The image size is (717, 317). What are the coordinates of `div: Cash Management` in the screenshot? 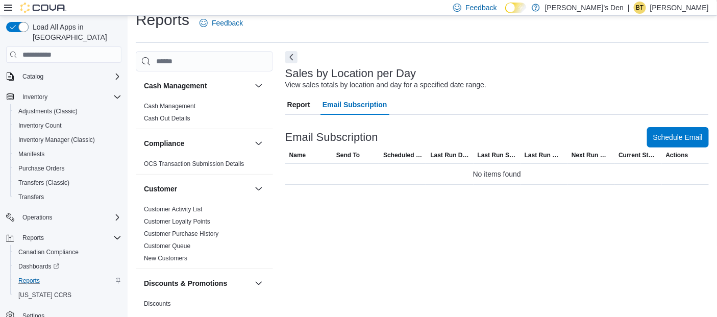 It's located at (204, 114).